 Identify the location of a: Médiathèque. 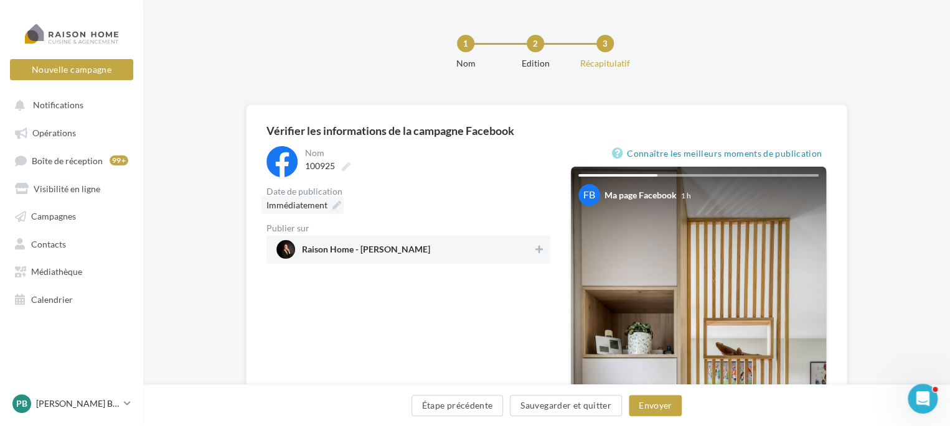
(72, 271).